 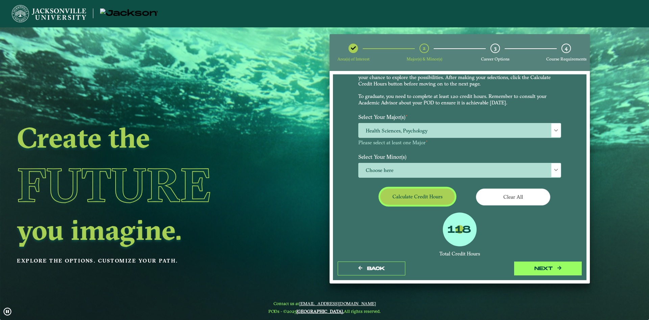 I want to click on h2: Create the, so click(x=146, y=138).